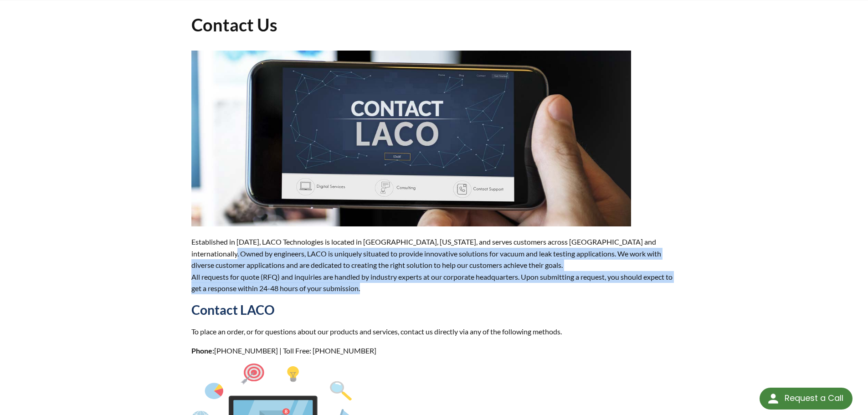 The height and width of the screenshot is (415, 868). Describe the element at coordinates (411, 138) in the screenshot. I see `img: ContactUs.jpg` at that location.